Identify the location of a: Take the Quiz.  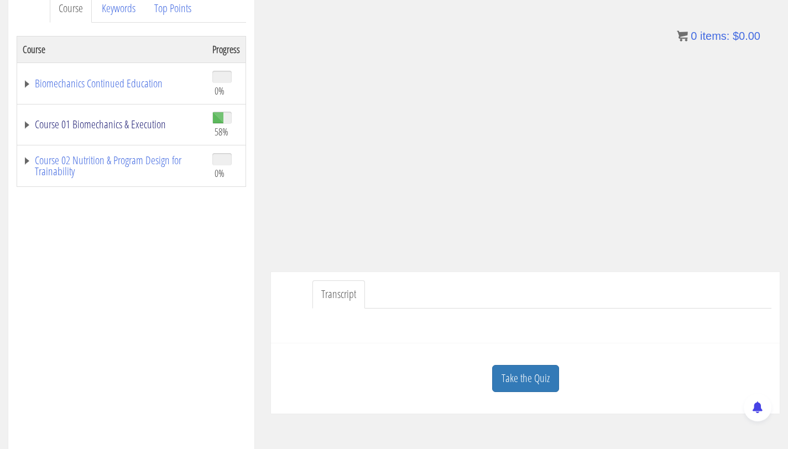
(525, 378).